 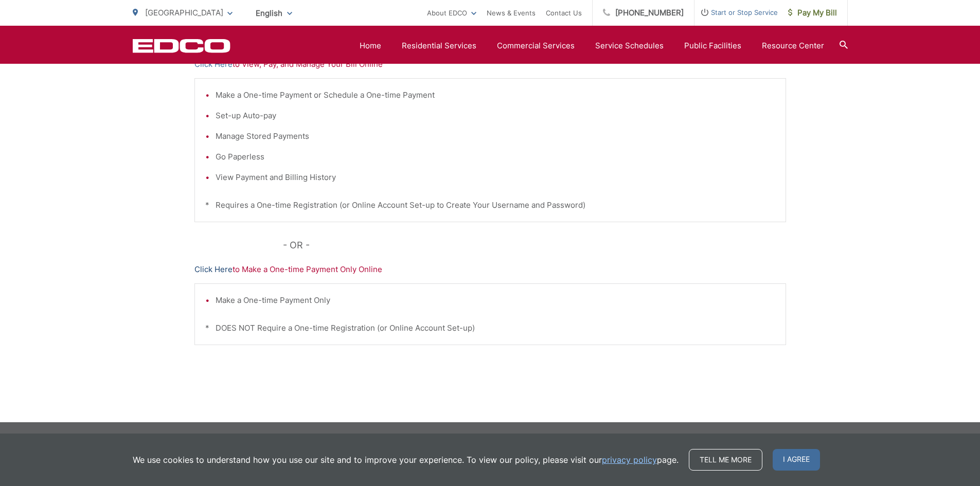 I want to click on li: Manage Stored Payments, so click(x=496, y=136).